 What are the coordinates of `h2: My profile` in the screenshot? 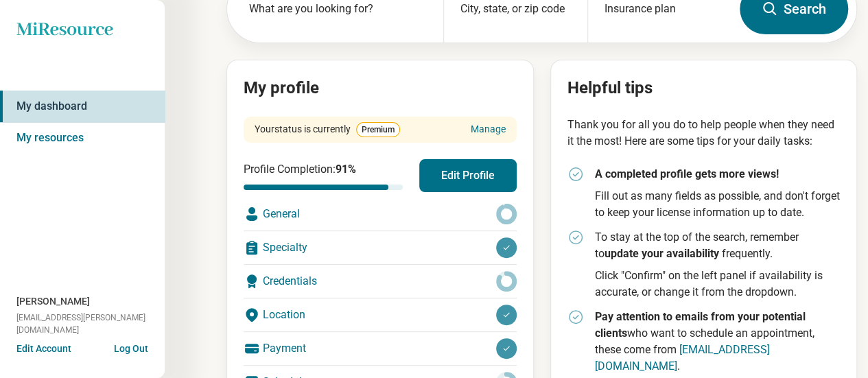 It's located at (380, 88).